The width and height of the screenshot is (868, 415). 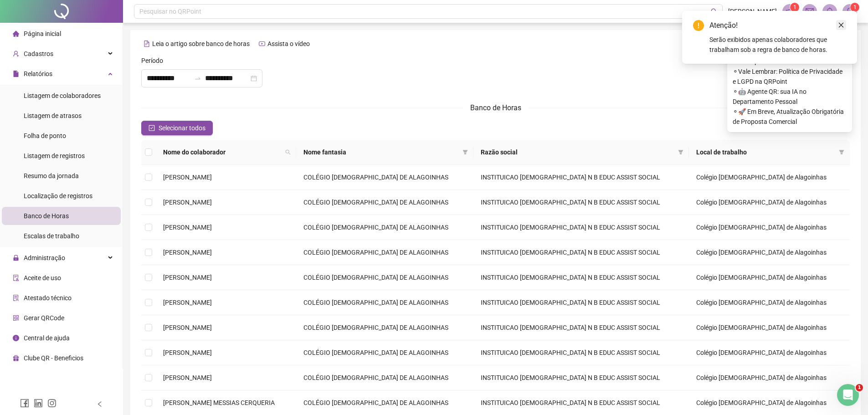 I want to click on span: Central de ajuda, so click(x=47, y=338).